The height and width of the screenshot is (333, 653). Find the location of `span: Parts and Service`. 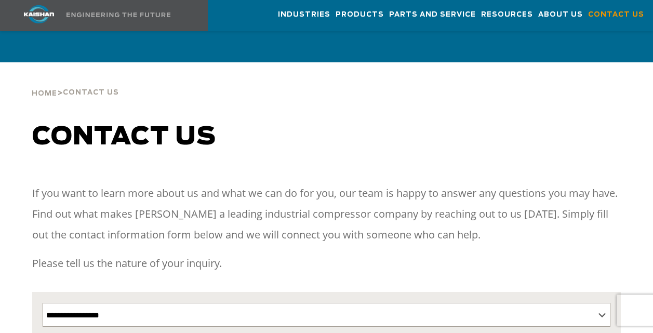

span: Parts and Service is located at coordinates (432, 15).